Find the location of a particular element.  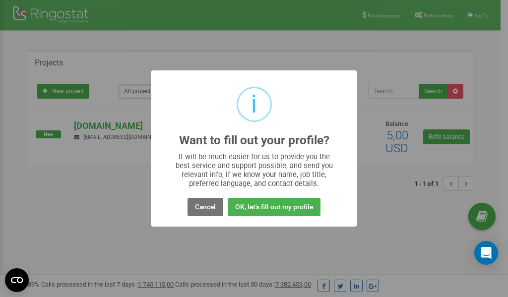

button: Cancel is located at coordinates (205, 207).